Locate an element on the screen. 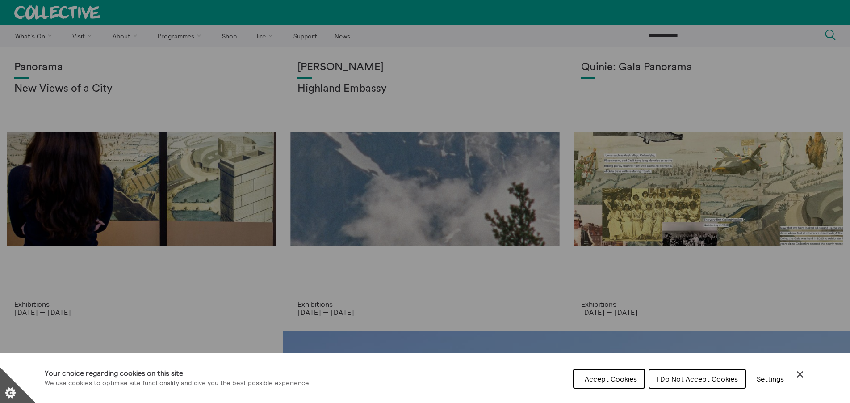 Image resolution: width=850 pixels, height=403 pixels. button: Settings is located at coordinates (770, 378).